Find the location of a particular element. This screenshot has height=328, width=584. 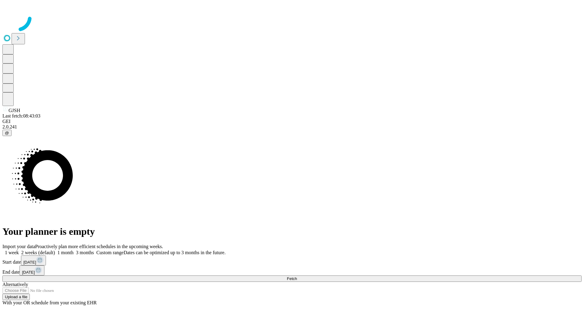

span: Alternatively is located at coordinates (15, 285).